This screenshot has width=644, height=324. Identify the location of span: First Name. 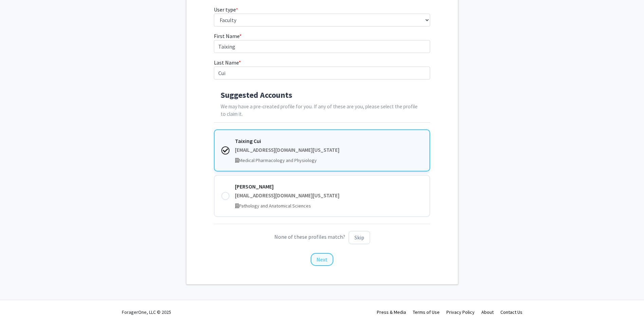
(227, 36).